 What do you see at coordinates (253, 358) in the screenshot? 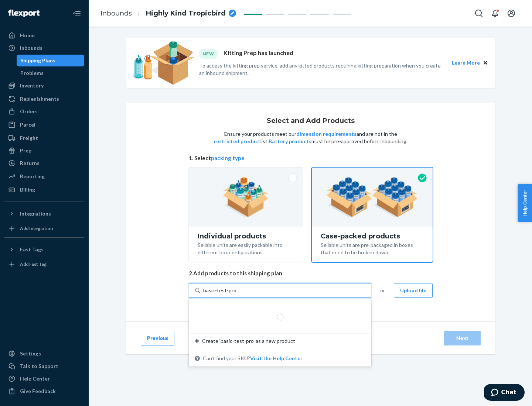
I see `span: Can't find your SKU?` at bounding box center [253, 358].